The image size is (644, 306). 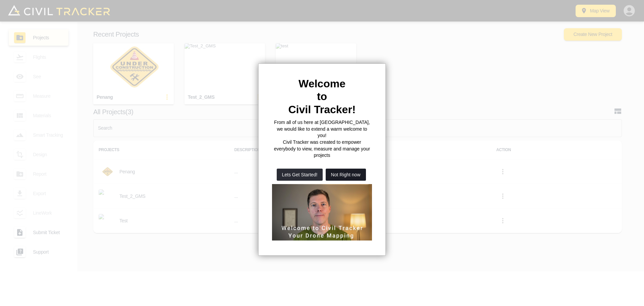 I want to click on p: Civil Tracker was created to empower everybody to view, measure and manage your projects, so click(x=322, y=149).